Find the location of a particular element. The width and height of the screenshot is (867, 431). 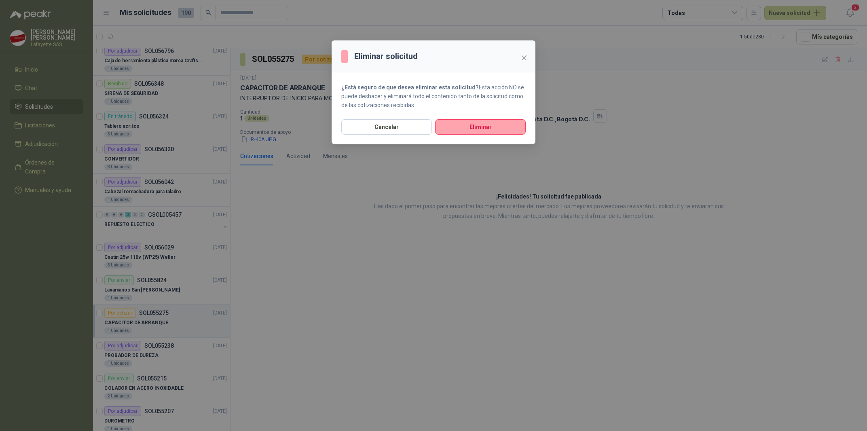

h3: Eliminar solicitud is located at coordinates (386, 56).